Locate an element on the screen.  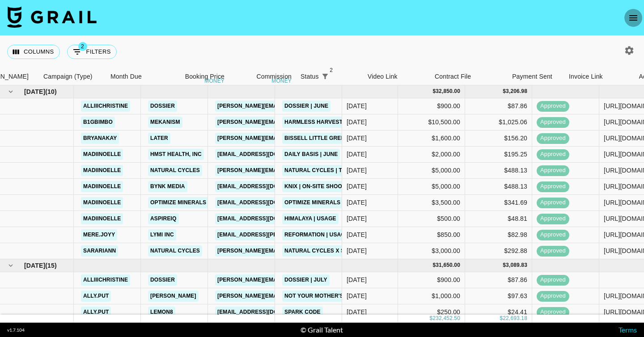
a: Terms is located at coordinates (628, 329).